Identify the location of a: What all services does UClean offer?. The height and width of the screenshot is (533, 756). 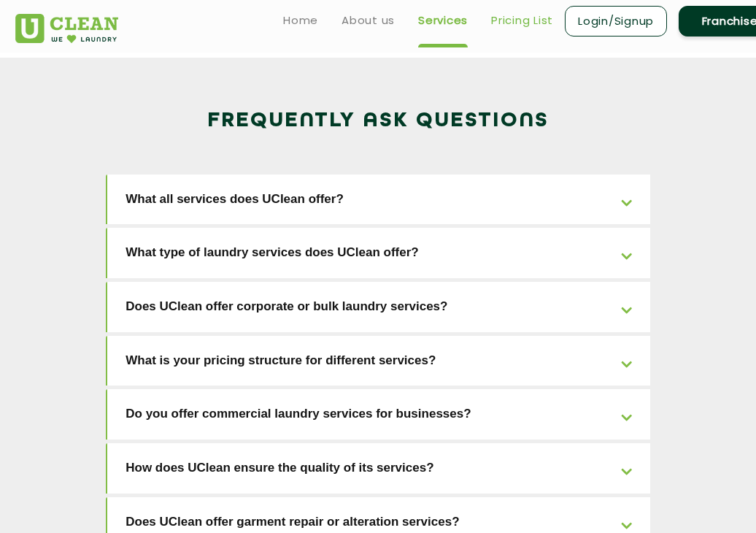
(379, 199).